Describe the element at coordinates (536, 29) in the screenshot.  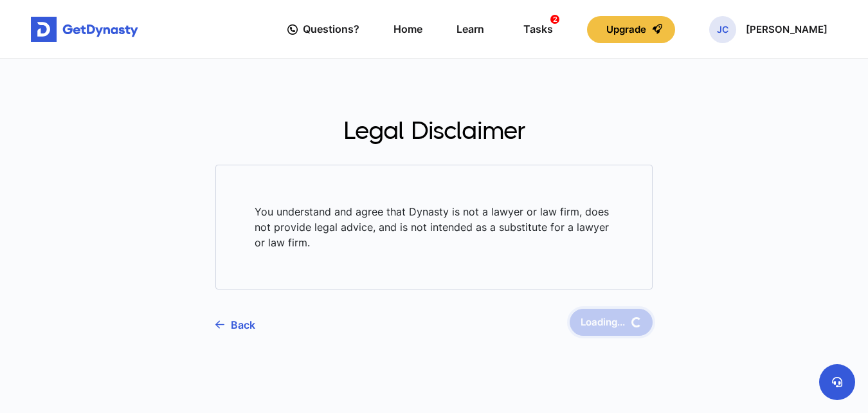
I see `a: Tasks2` at that location.